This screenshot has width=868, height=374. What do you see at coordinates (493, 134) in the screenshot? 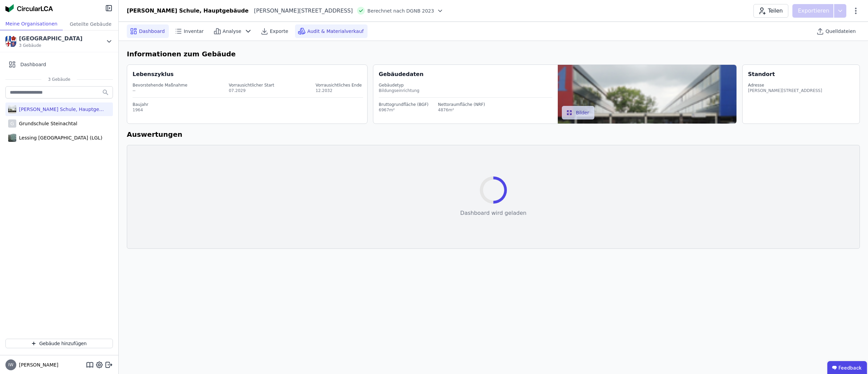
I see `h6: Auswertungen` at bounding box center [493, 134].